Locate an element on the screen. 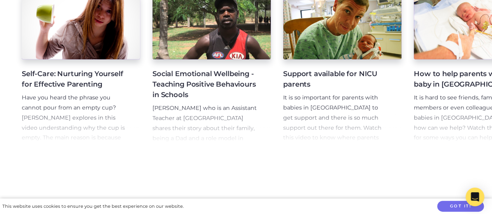 The image size is (492, 214). div: This website uses cookies to ensure you get the best experience on our website. is located at coordinates (93, 206).